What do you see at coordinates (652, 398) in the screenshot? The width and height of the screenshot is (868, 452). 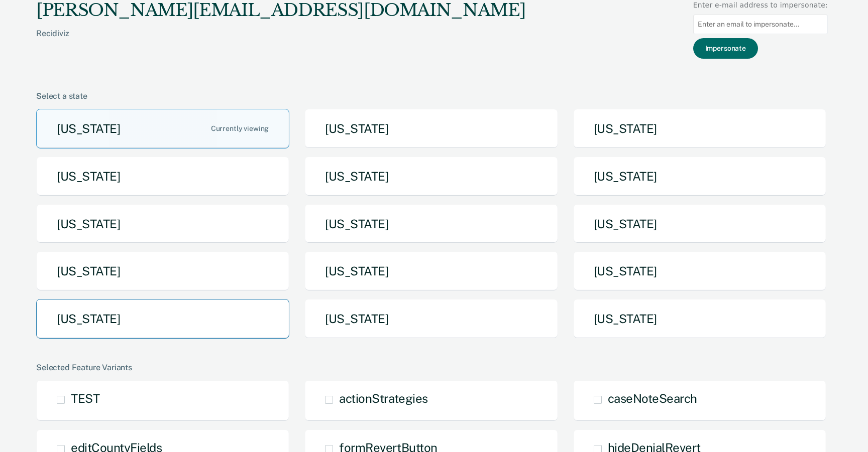 I see `span: caseNoteSearch` at bounding box center [652, 398].